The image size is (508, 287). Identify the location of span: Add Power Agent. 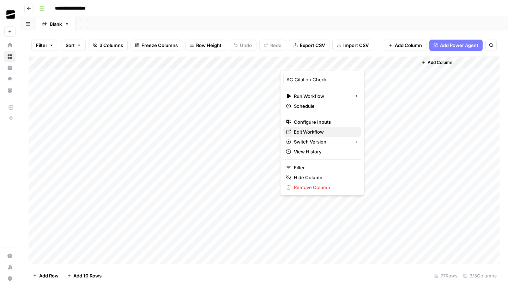
(459, 45).